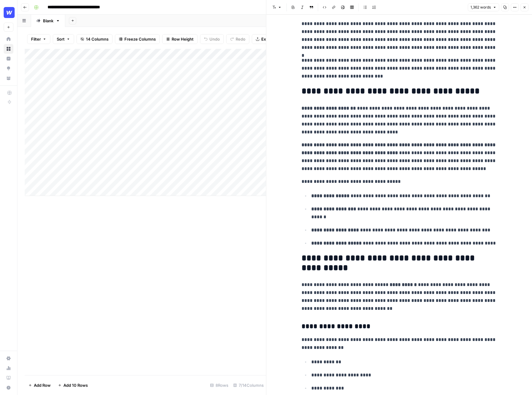 The width and height of the screenshot is (532, 395). Describe the element at coordinates (9, 12) in the screenshot. I see `img: Webflow Logo` at that location.